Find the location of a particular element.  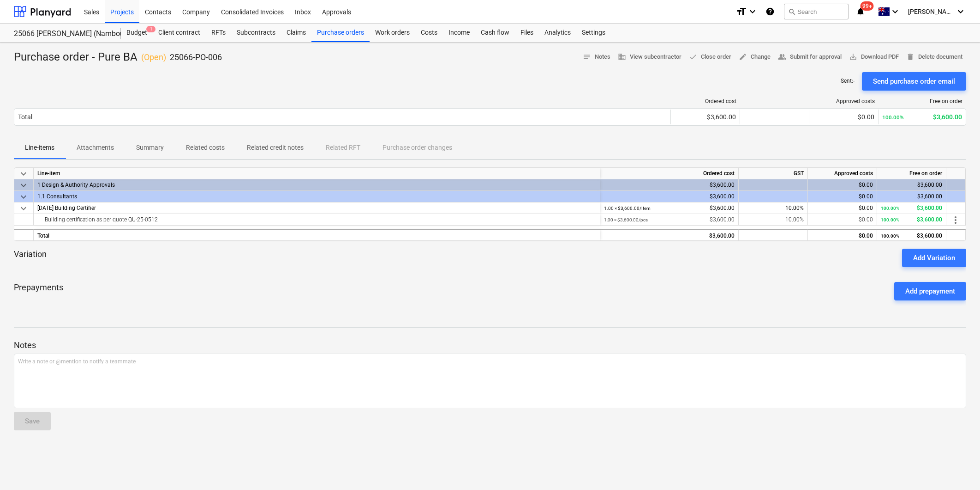

div: Work orders is located at coordinates (392, 32).